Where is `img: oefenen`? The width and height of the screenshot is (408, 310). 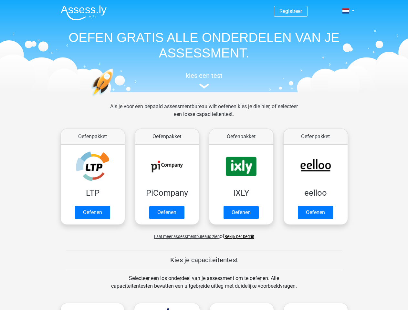
img: oefenen is located at coordinates (115, 98).